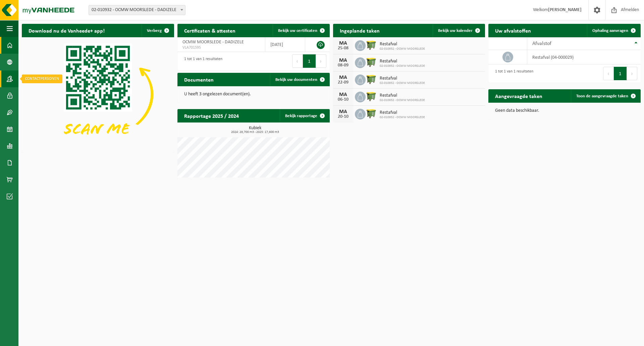 This screenshot has width=644, height=346. I want to click on span: VLA701595, so click(221, 48).